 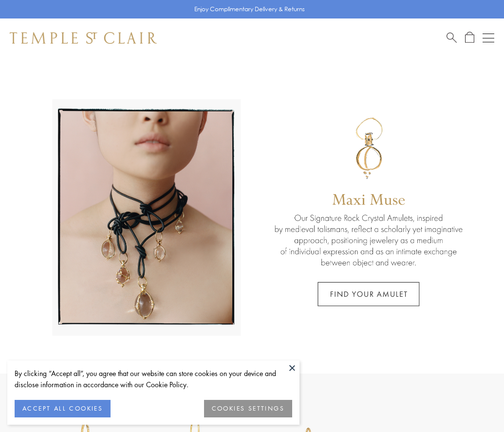 I want to click on p: Enjoy Complimentary Delivery & Returns, so click(x=249, y=9).